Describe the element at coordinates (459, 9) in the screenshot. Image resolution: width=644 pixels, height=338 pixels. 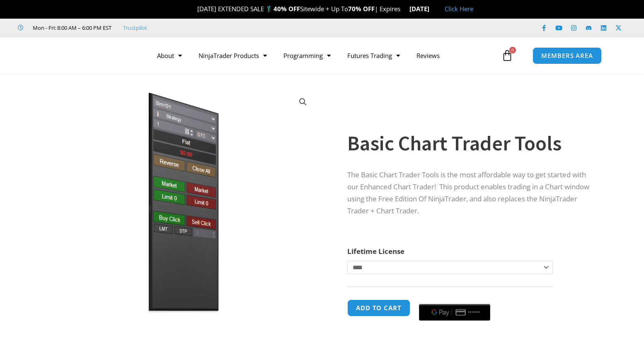
I see `a: Click Here` at that location.